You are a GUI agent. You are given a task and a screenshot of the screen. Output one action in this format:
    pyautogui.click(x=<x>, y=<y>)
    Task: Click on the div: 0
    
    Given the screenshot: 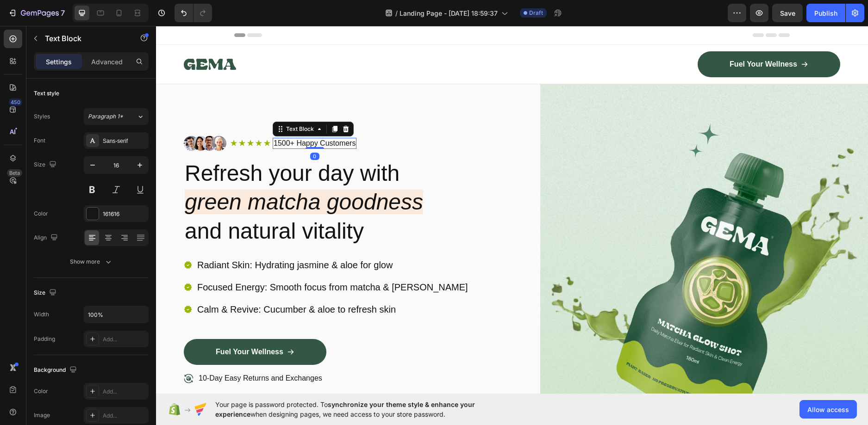 What is the action you would take?
    pyautogui.click(x=159, y=131)
    